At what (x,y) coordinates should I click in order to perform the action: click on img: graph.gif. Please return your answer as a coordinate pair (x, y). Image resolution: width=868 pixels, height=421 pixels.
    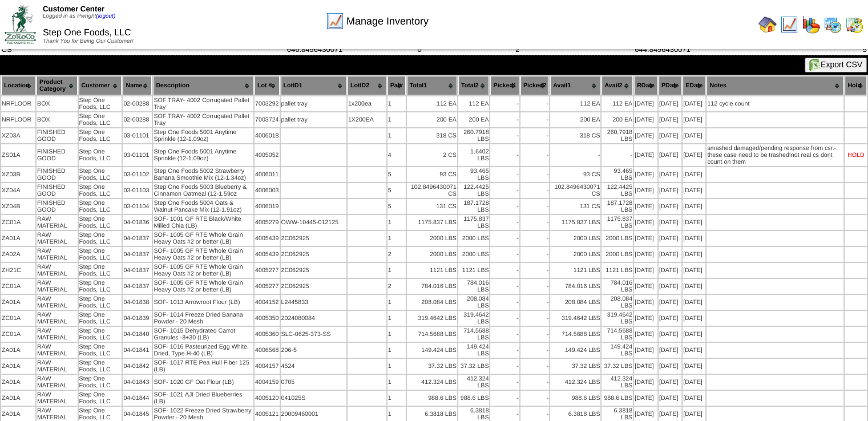
    Looking at the image, I should click on (811, 24).